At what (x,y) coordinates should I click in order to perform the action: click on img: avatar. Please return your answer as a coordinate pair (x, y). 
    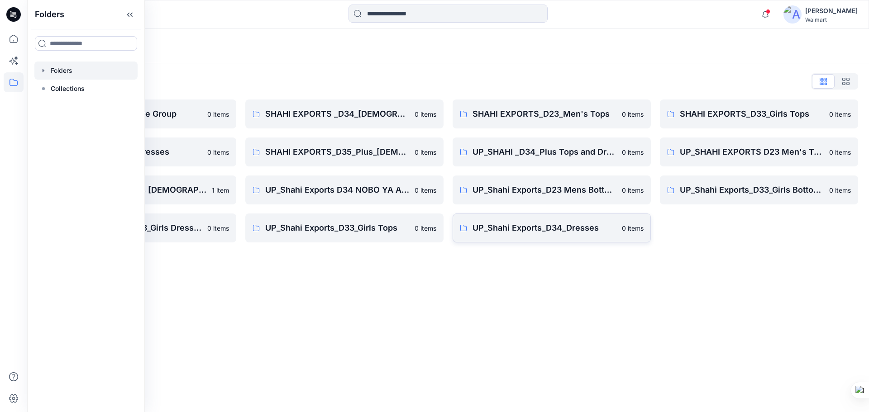
    Looking at the image, I should click on (792, 14).